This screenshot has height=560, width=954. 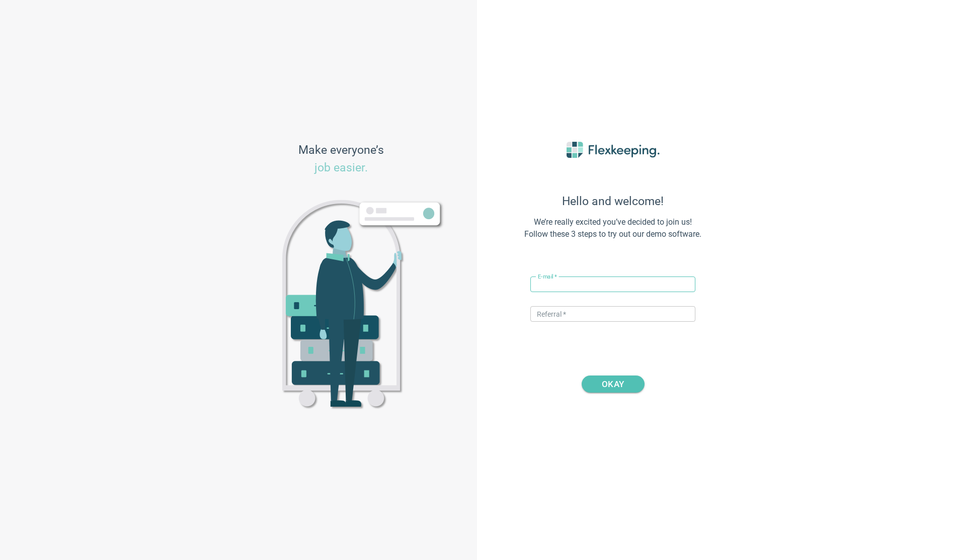 I want to click on span: job easier., so click(x=341, y=168).